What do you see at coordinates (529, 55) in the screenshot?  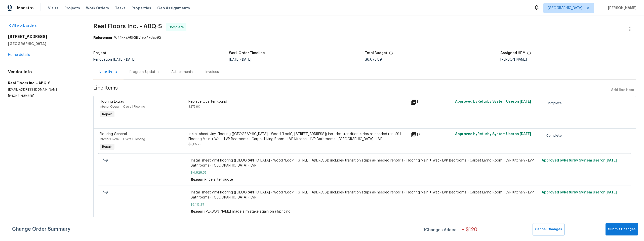 I see `span: The hpm assigned to this work order.` at bounding box center [529, 55].